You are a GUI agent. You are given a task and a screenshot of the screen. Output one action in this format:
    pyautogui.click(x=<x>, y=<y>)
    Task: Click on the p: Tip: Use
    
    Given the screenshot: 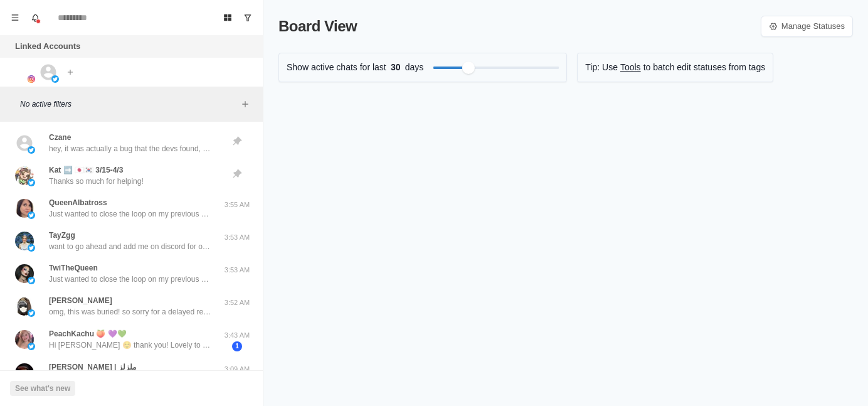 What is the action you would take?
    pyautogui.click(x=602, y=67)
    